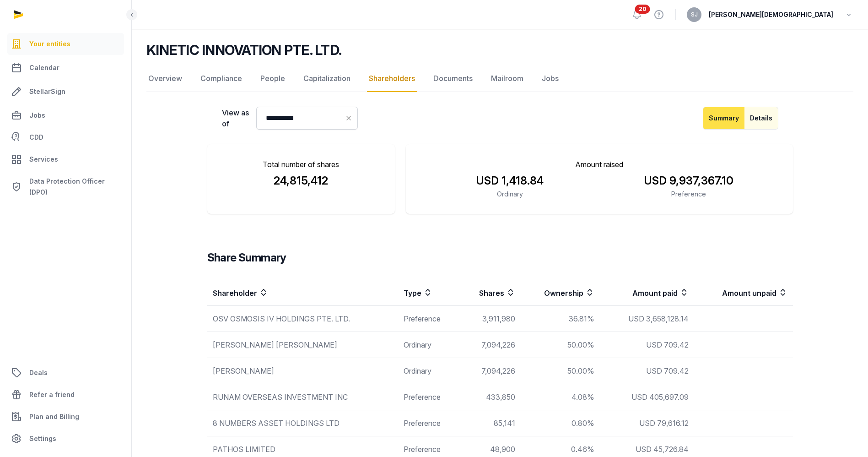 This screenshot has width=868, height=457. What do you see at coordinates (66, 92) in the screenshot?
I see `a: StellarSign` at bounding box center [66, 92].